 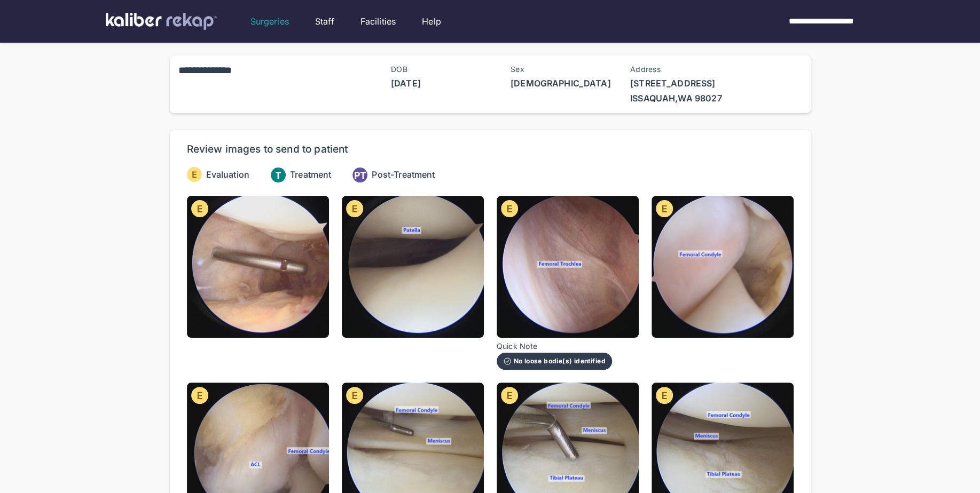 What do you see at coordinates (508, 361) in the screenshot?
I see `img: check-circle-outline-white.611b8afe.svg` at bounding box center [508, 361].